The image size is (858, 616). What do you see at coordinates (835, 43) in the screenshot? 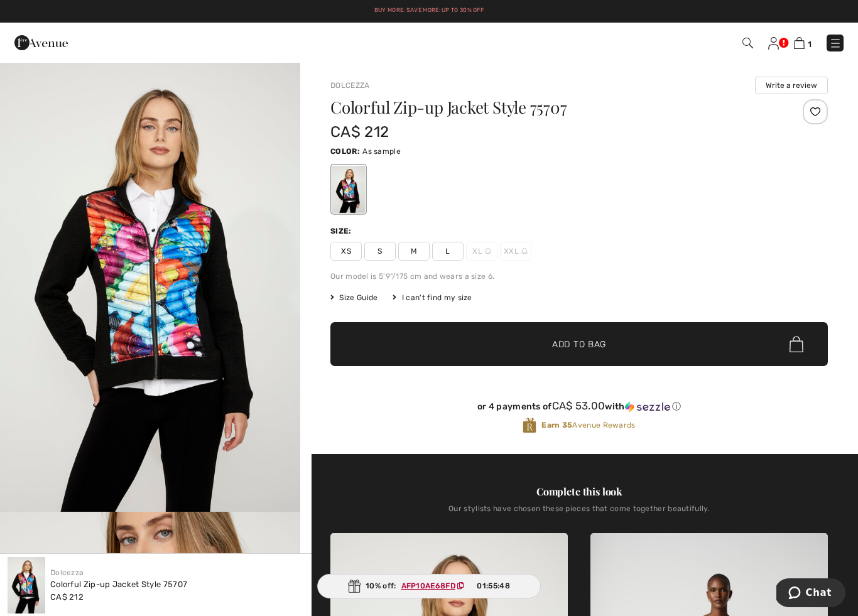
I see `img: Menu` at bounding box center [835, 43].